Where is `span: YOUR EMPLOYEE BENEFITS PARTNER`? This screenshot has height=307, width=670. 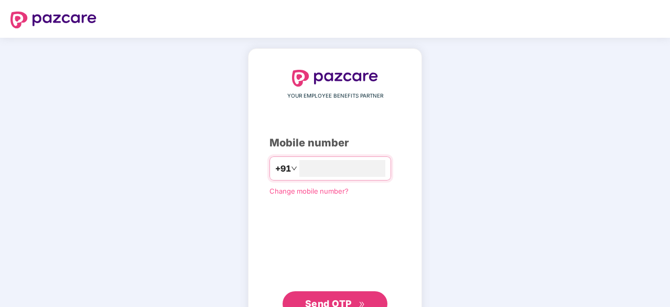
span: YOUR EMPLOYEE BENEFITS PARTNER is located at coordinates (335, 96).